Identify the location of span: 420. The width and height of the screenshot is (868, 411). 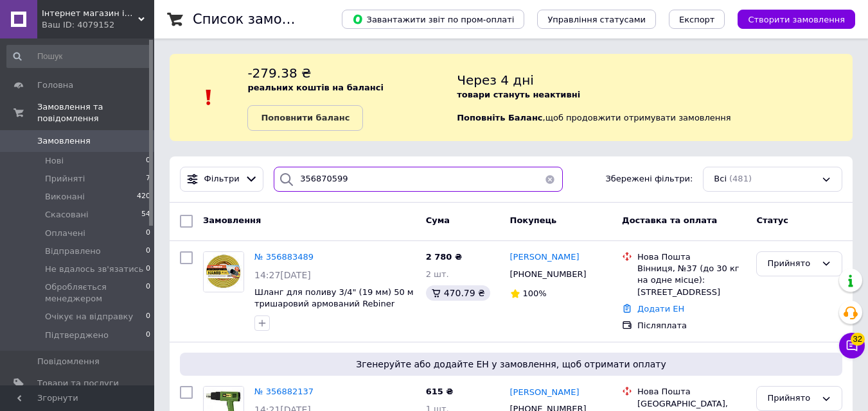
(143, 197).